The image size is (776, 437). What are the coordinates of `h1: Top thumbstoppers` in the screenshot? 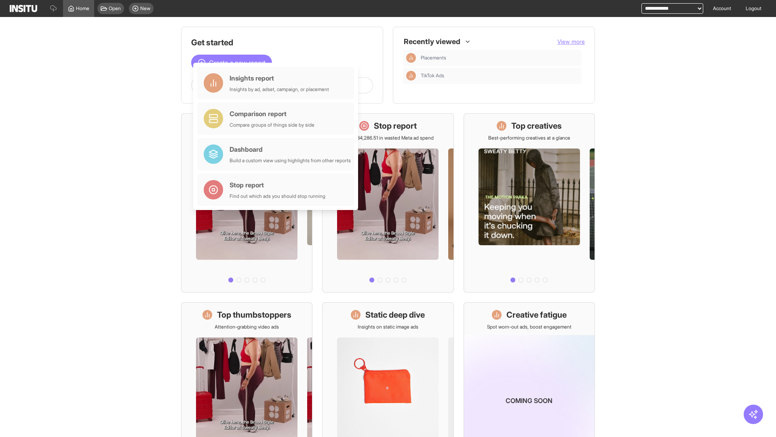 It's located at (254, 315).